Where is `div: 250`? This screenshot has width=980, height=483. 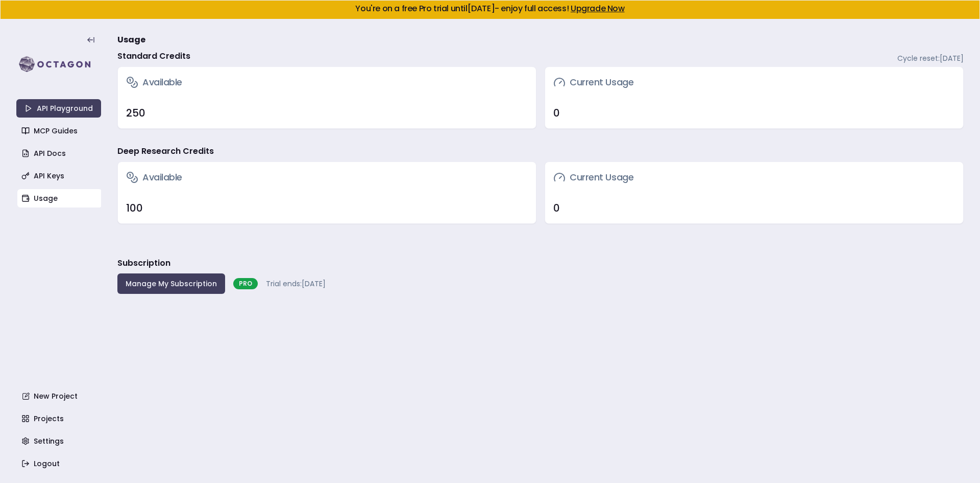
div: 250 is located at coordinates (327, 113).